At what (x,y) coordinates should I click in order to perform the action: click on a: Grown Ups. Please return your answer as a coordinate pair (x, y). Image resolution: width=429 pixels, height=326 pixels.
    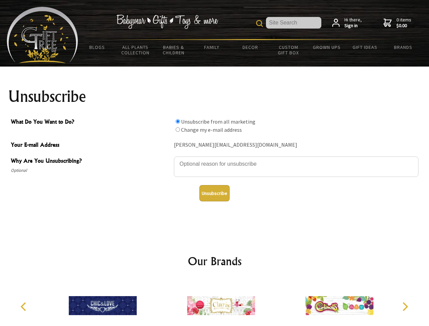
    Looking at the image, I should click on (326, 47).